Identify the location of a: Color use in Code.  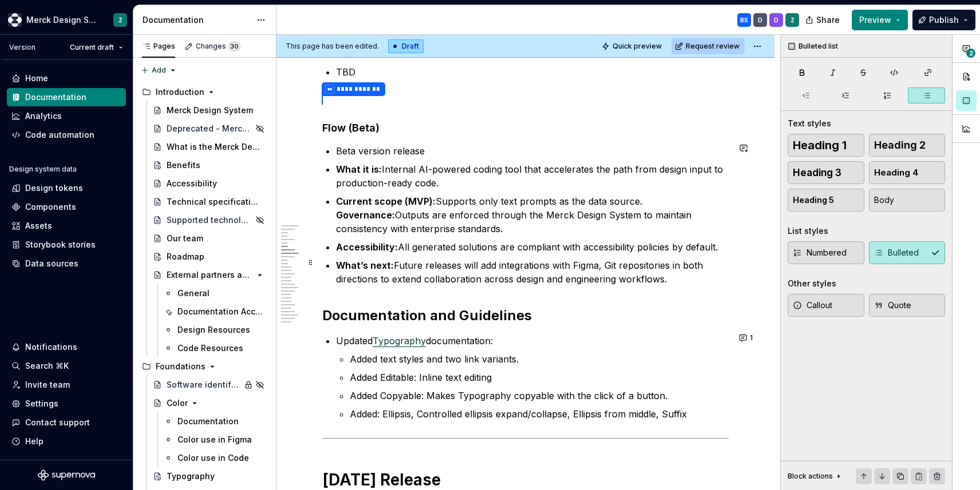
(215, 458).